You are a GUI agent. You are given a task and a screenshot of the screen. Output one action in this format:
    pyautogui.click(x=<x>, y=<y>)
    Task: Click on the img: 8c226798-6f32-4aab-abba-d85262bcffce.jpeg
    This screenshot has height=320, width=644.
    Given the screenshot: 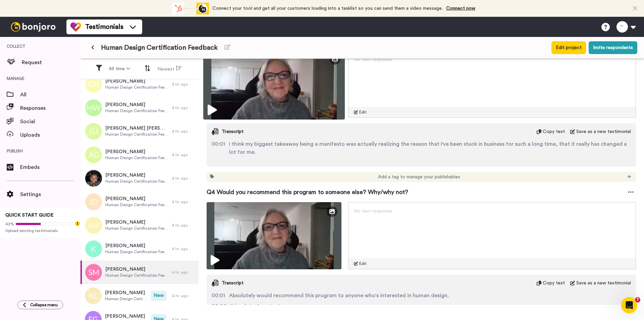 What is the action you would take?
    pyautogui.click(x=94, y=178)
    